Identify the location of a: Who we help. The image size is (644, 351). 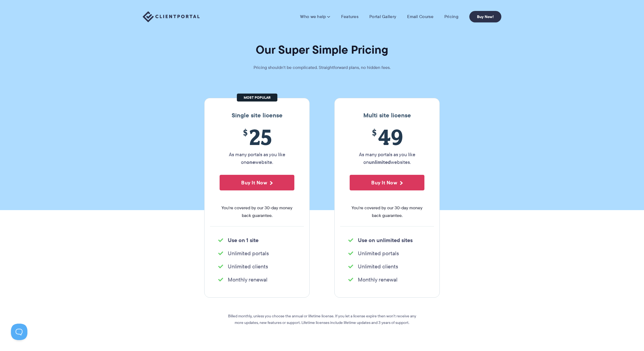
(315, 17).